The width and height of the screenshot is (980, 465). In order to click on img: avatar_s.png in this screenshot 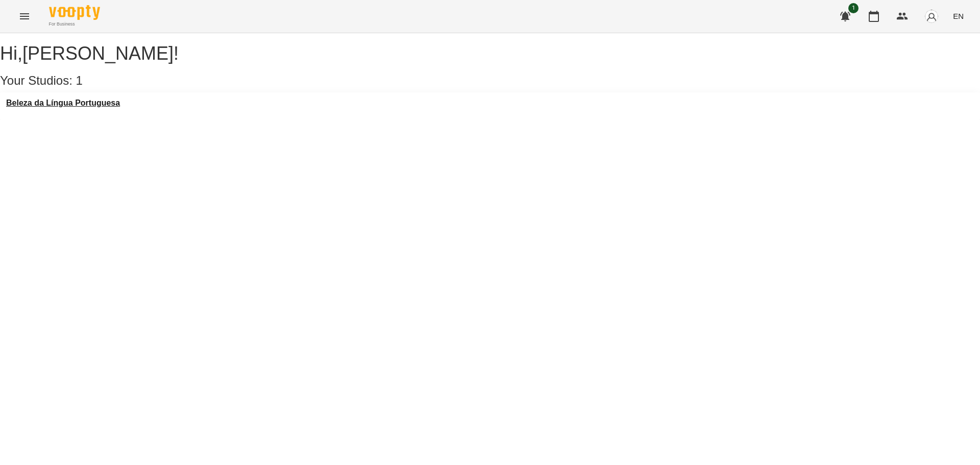, I will do `click(932, 16)`.